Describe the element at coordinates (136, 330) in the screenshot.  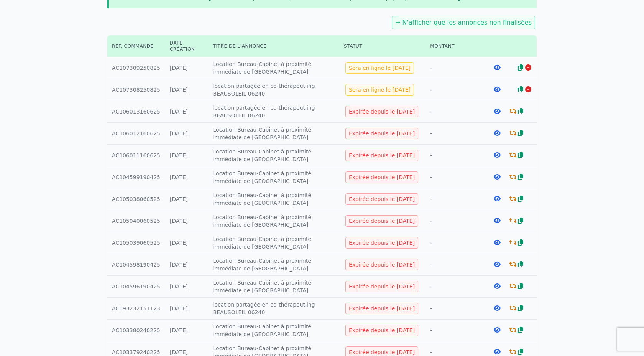
I see `td: AC103380240225` at that location.